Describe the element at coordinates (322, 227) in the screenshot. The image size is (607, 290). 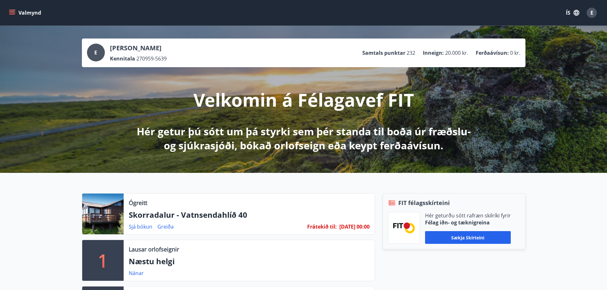
I see `span: Frátekið til :` at that location.